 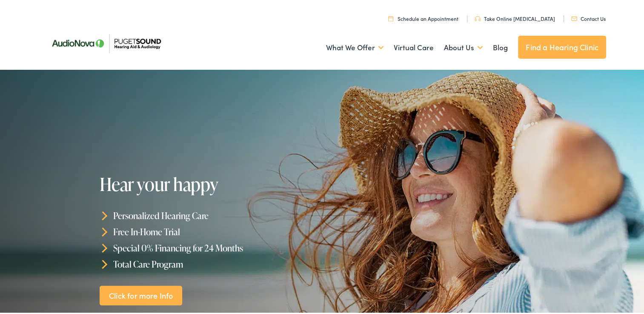 I want to click on h1: Hear your happy, so click(x=212, y=182).